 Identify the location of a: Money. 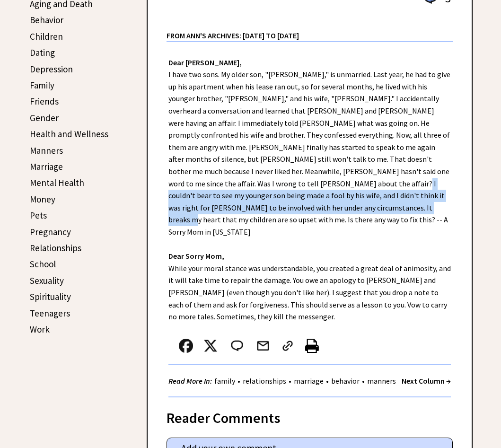
(43, 199).